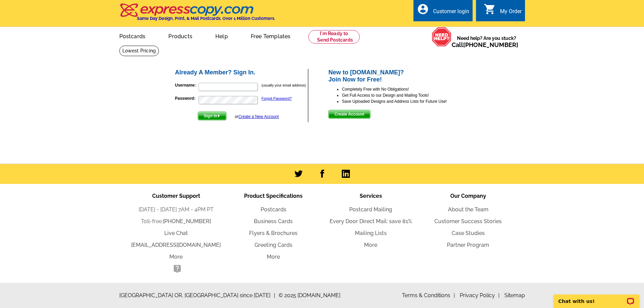 The height and width of the screenshot is (308, 644). Describe the element at coordinates (405, 89) in the screenshot. I see `li: Completely Free with No Obligations!` at that location.